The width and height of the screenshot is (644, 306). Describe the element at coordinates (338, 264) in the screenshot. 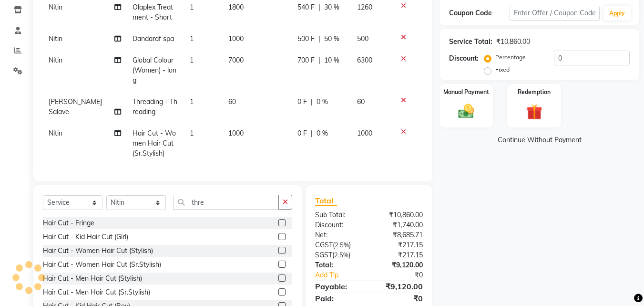

I see `div: Total:` at that location.